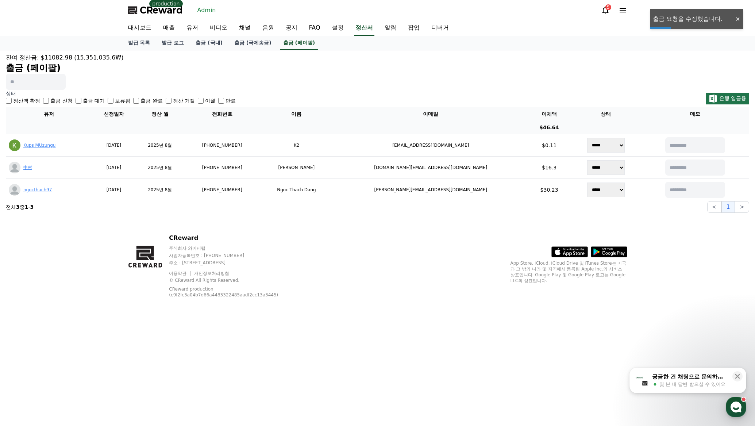 The width and height of the screenshot is (755, 426). I want to click on a: 5, so click(605, 10).